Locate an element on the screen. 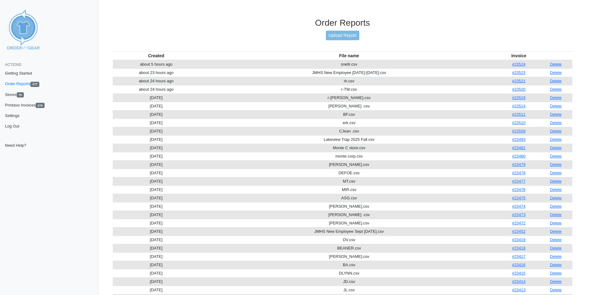 Image resolution: width=590 pixels, height=295 pixels. td: ASG.csv is located at coordinates (349, 198).